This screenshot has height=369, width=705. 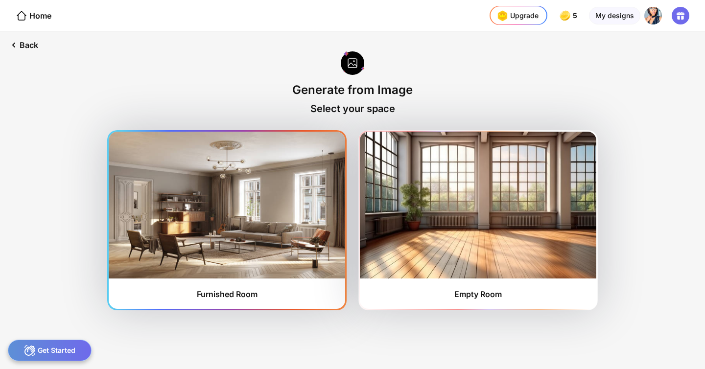 What do you see at coordinates (353, 90) in the screenshot?
I see `div: Generate from Image` at bounding box center [353, 90].